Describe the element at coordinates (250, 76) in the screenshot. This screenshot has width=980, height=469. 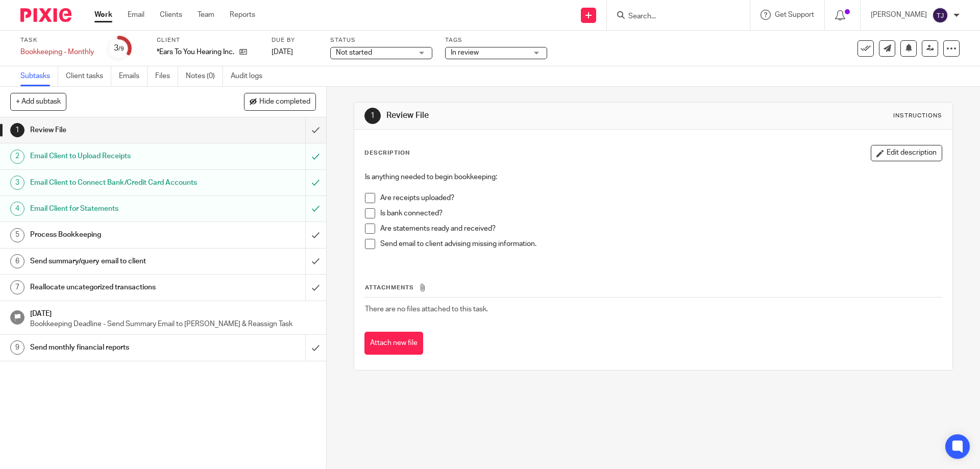
I see `a: Audit logs` at that location.